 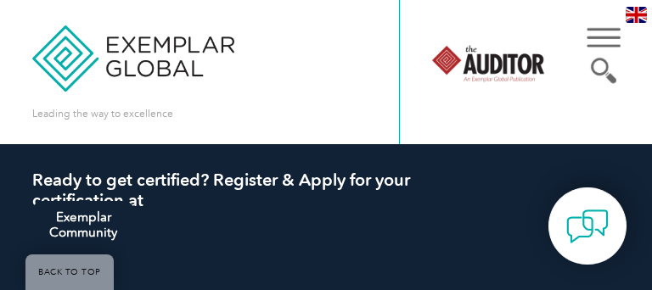 I want to click on a: BACK TO TOP, so click(x=70, y=273).